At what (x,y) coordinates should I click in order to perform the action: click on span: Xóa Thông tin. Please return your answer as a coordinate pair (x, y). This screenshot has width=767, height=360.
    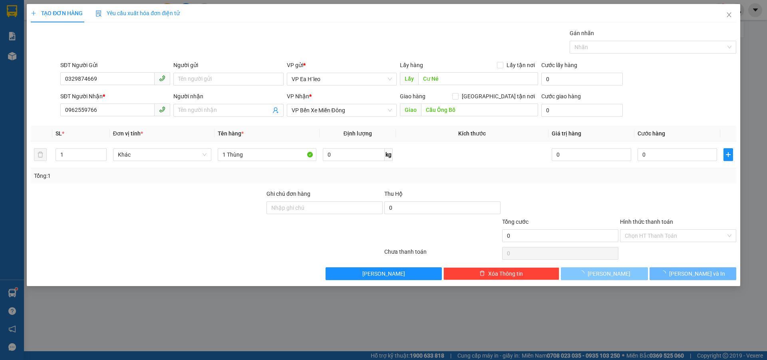
    Looking at the image, I should click on (505, 274).